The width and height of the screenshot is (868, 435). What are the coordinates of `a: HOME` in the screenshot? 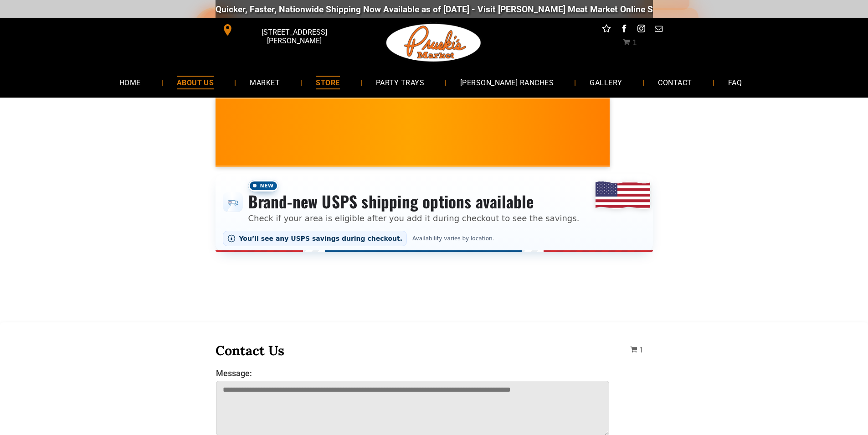 It's located at (130, 82).